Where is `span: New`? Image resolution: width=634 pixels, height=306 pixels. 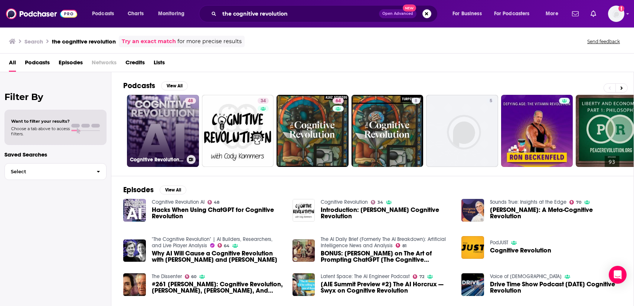 span: New is located at coordinates (410, 8).